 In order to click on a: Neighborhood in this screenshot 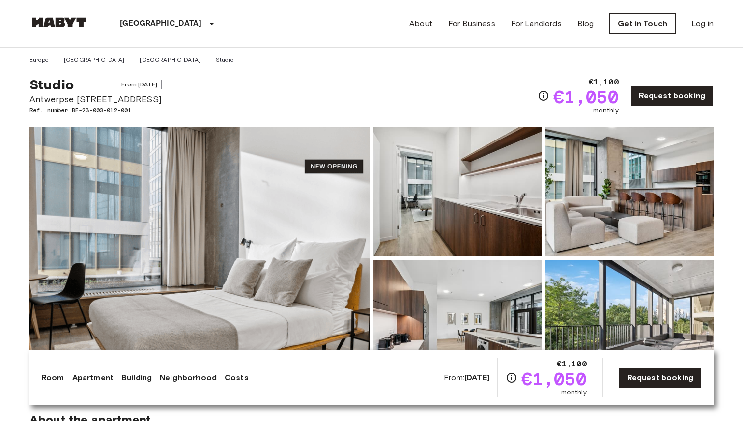, I will do `click(188, 378)`.